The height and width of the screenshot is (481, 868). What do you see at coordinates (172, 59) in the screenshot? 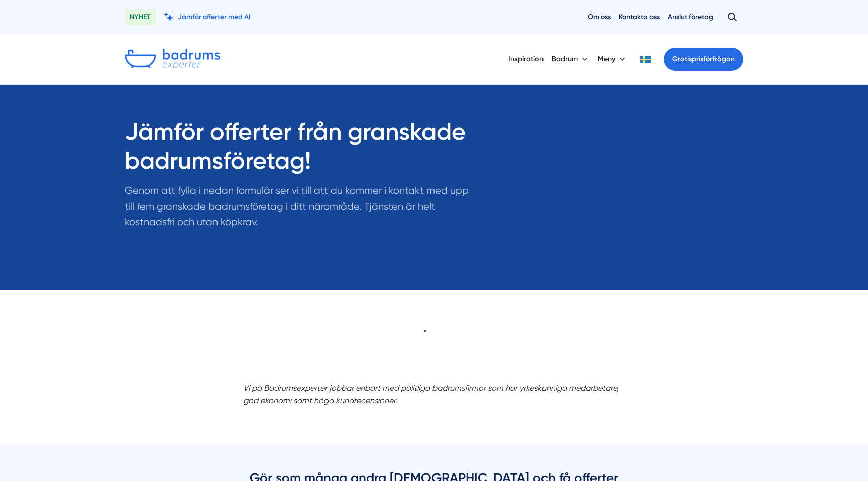
I see `img: Badrumsexperter.se logotyp` at bounding box center [172, 59].